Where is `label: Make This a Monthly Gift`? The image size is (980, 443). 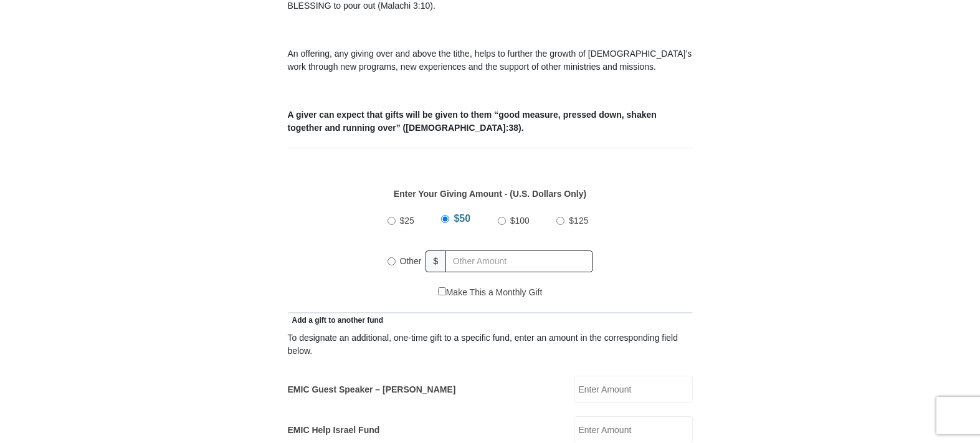
label: Make This a Monthly Gift is located at coordinates (490, 293).